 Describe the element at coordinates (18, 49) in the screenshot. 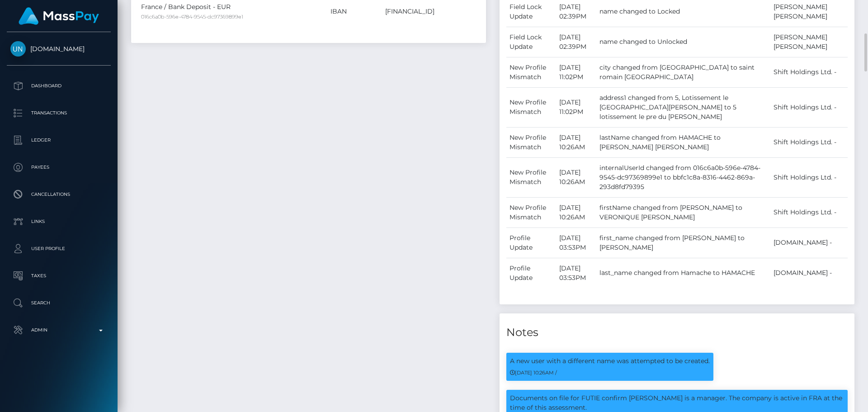

I see `img: Unlockt.me` at that location.